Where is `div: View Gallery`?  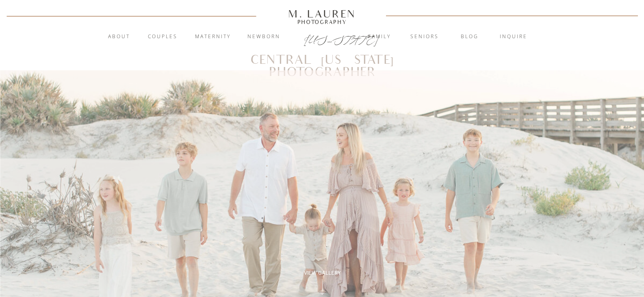
div: View Gallery is located at coordinates (323, 273).